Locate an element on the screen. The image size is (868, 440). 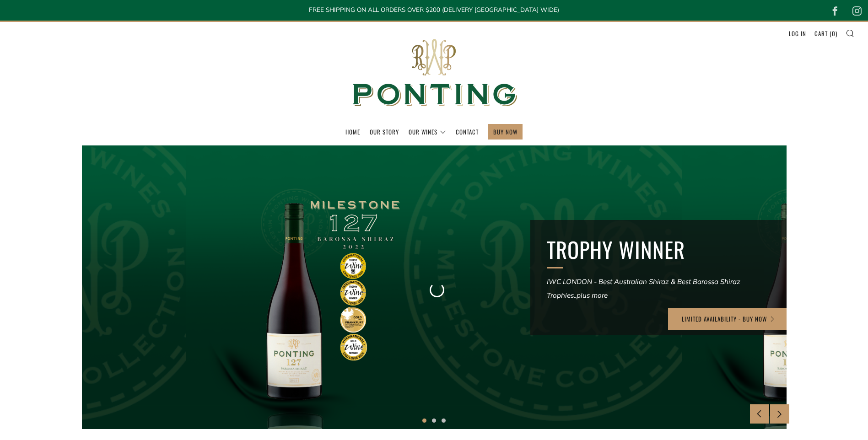
img: Ponting Wines is located at coordinates (434, 73).